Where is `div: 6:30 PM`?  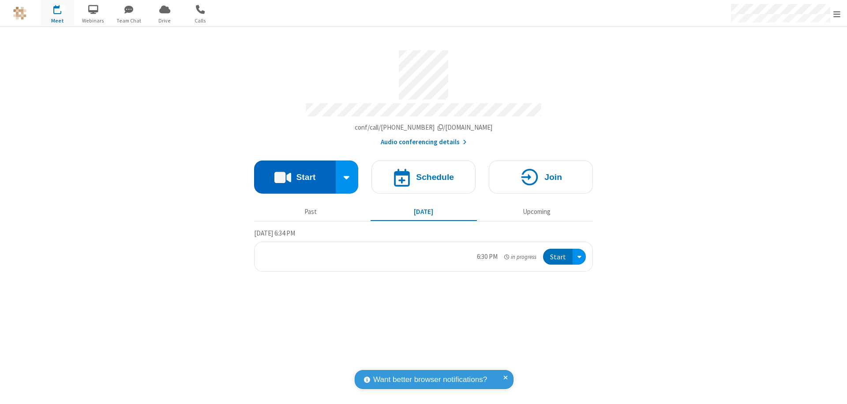
div: 6:30 PM is located at coordinates (487, 257).